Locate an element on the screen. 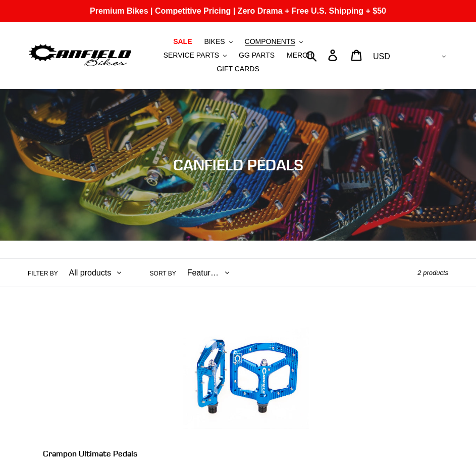 This screenshot has width=476, height=460. button: BIKES is located at coordinates (218, 41).